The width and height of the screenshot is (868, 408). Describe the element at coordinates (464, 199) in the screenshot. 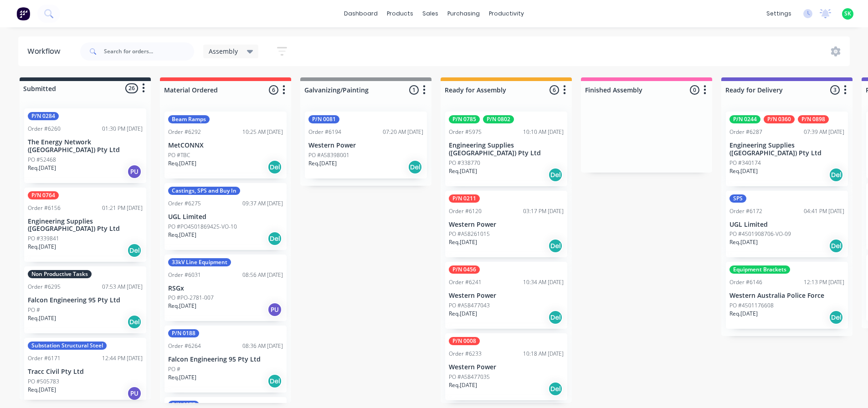

I see `div: P/N 0211` at that location.